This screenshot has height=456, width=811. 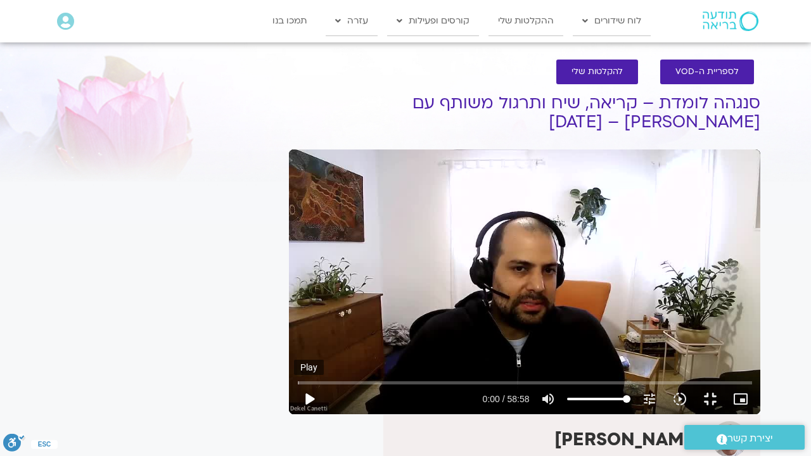 I want to click on a: לספריית ה-VOD, so click(x=707, y=72).